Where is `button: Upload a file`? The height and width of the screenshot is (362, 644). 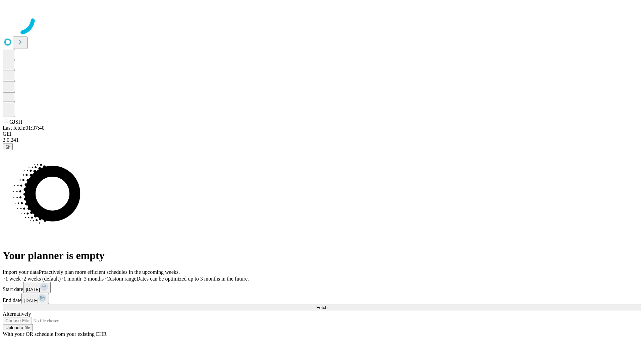 button: Upload a file is located at coordinates (18, 328).